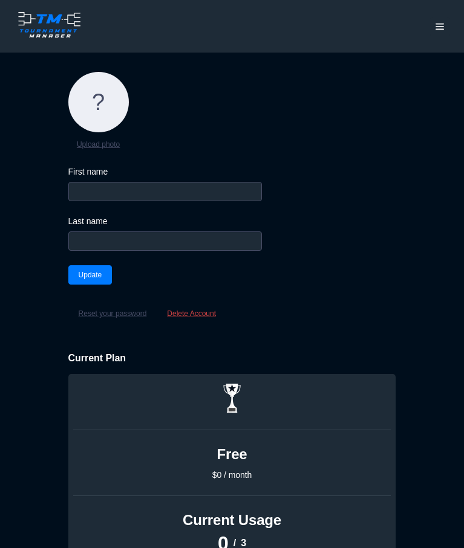 The image size is (464, 548). Describe the element at coordinates (90, 275) in the screenshot. I see `button: Update` at that location.